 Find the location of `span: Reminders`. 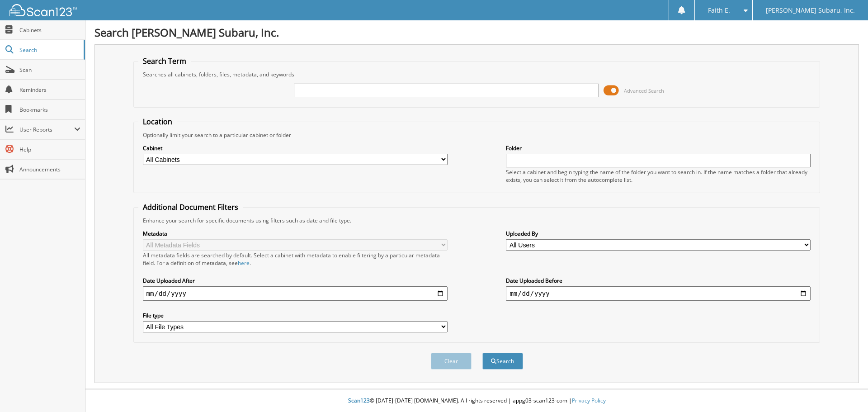

span: Reminders is located at coordinates (50, 89).